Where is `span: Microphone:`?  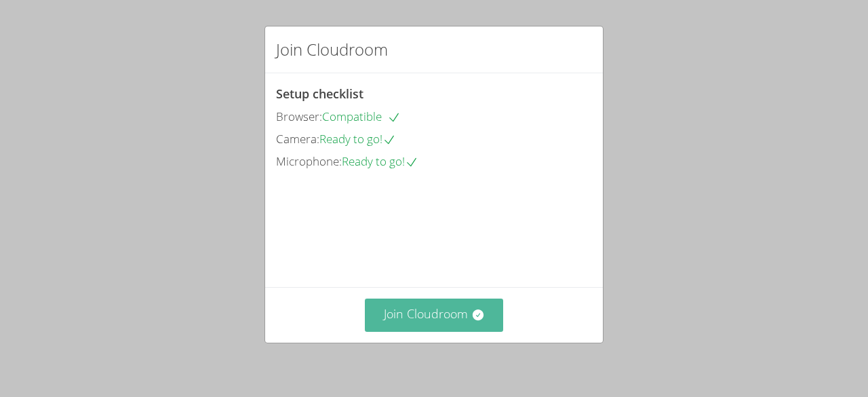
span: Microphone: is located at coordinates (309, 161).